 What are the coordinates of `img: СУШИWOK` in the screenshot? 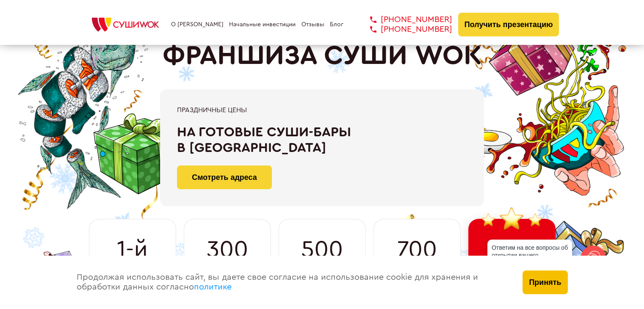 It's located at (125, 25).